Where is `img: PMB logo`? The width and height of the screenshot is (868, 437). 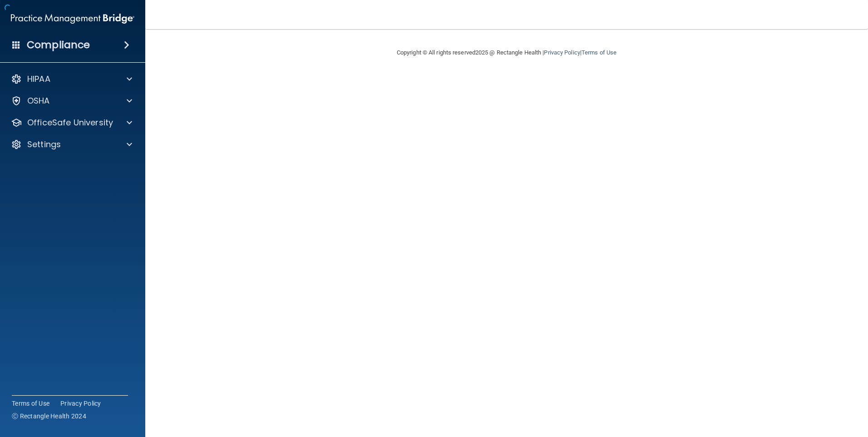
img: PMB logo is located at coordinates (72, 19).